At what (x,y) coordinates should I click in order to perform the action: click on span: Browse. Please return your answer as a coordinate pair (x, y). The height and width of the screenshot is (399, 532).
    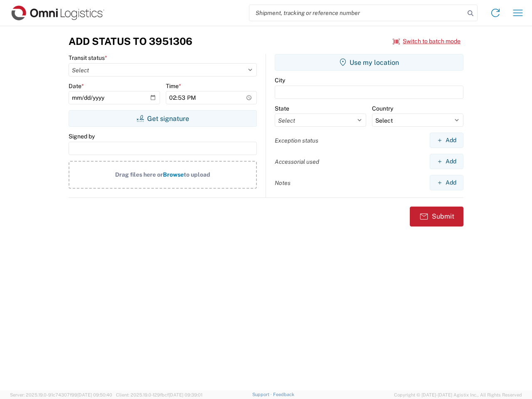
    Looking at the image, I should click on (174, 174).